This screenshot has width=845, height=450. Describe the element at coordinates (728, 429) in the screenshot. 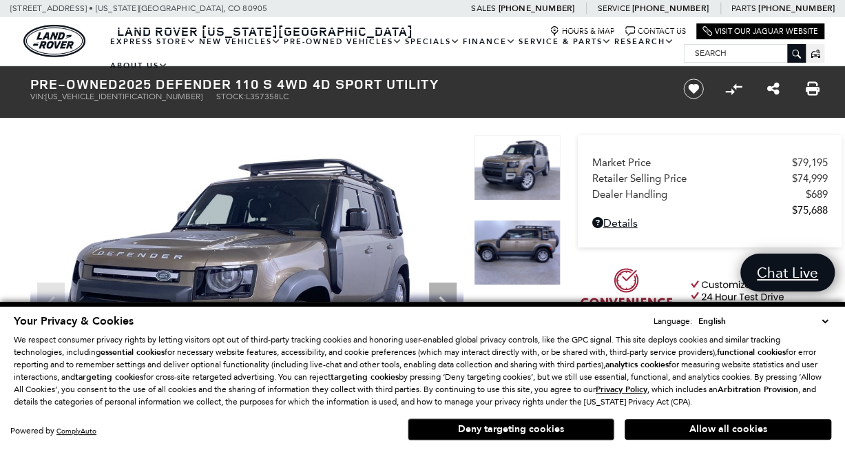

I see `button: Allow all cookies` at that location.